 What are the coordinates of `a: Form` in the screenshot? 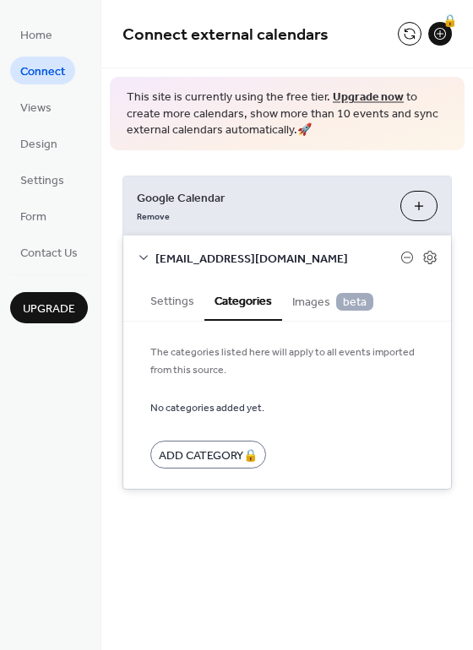 It's located at (33, 215).